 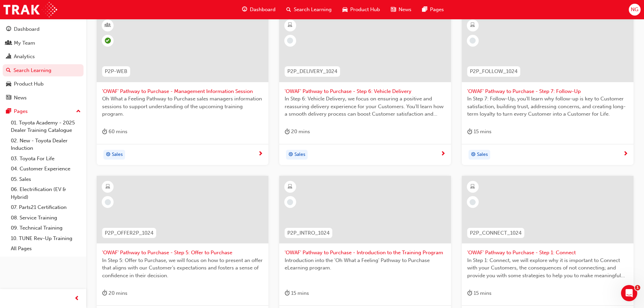 I want to click on span: Pages, so click(x=436, y=9).